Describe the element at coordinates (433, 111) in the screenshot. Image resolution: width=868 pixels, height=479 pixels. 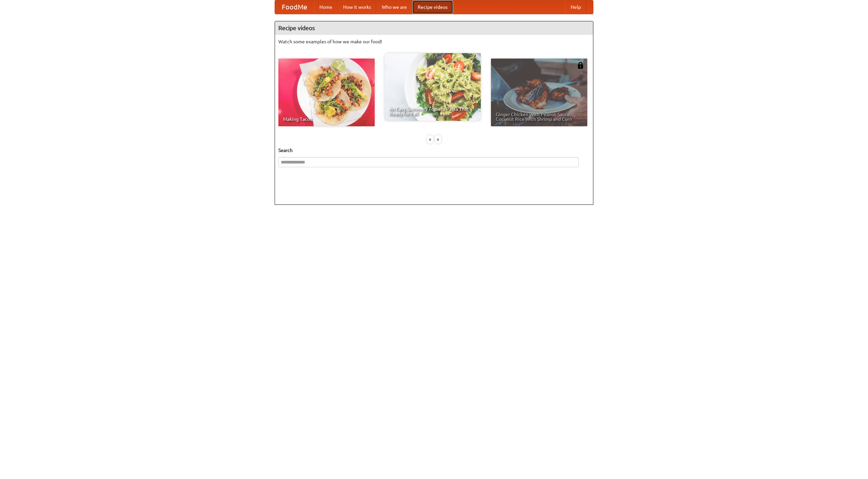
I see `span: An Easy, Summery Tomato Pasta That's Ready for Fall` at that location.